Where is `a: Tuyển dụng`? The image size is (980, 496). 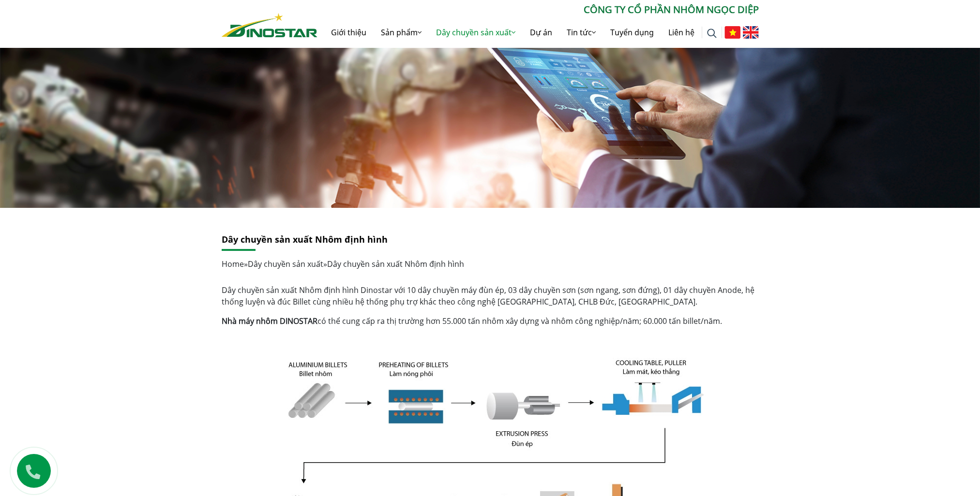 a: Tuyển dụng is located at coordinates (632, 33).